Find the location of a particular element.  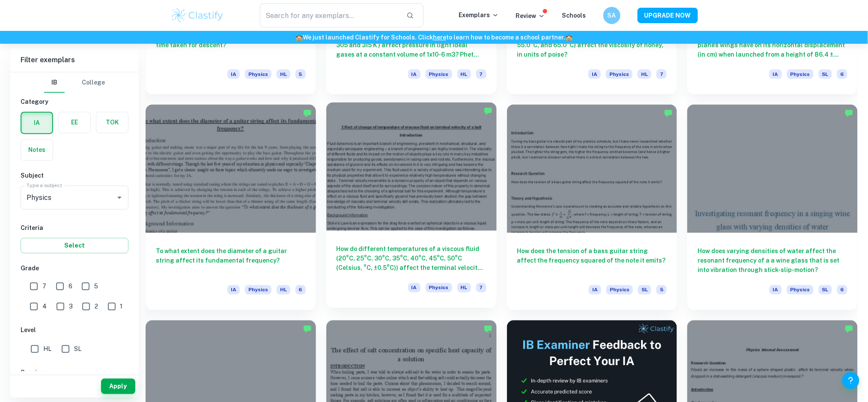

h6: SA is located at coordinates (611, 15).